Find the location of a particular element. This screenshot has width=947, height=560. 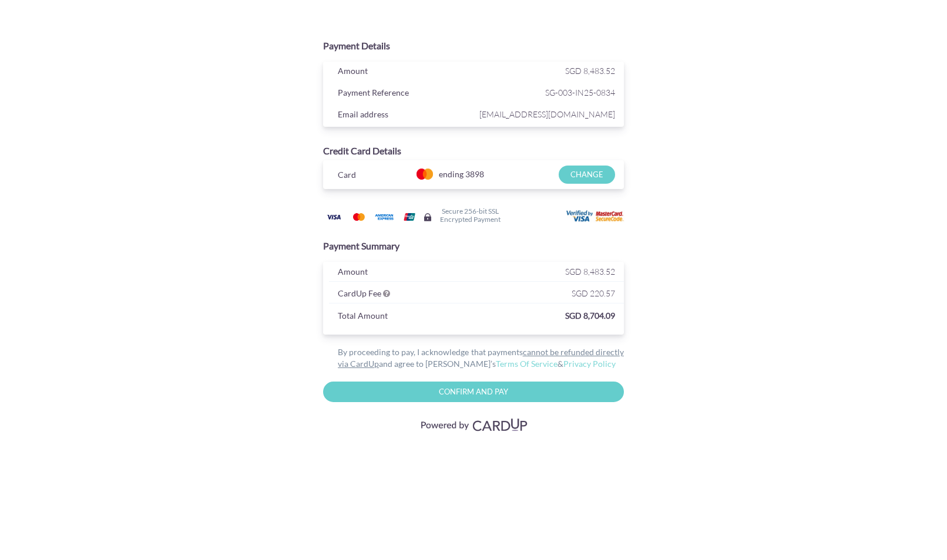

div: Credit Card Details is located at coordinates (474, 151).